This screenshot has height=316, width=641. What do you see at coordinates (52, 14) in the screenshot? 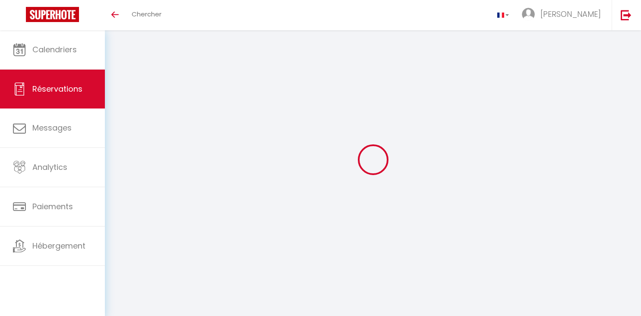
I see `img: Super Booking` at bounding box center [52, 14].